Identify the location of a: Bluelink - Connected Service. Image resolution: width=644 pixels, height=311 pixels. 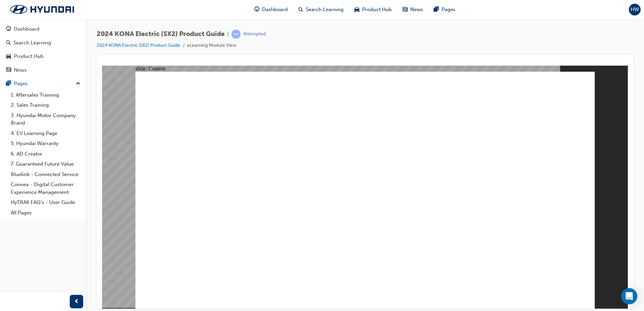
(45, 174).